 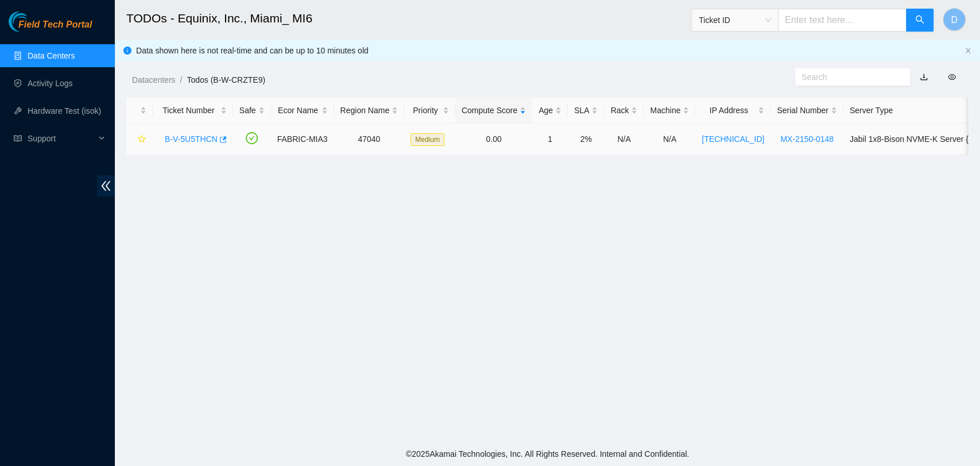 I want to click on input: Enter text here..., so click(x=842, y=21).